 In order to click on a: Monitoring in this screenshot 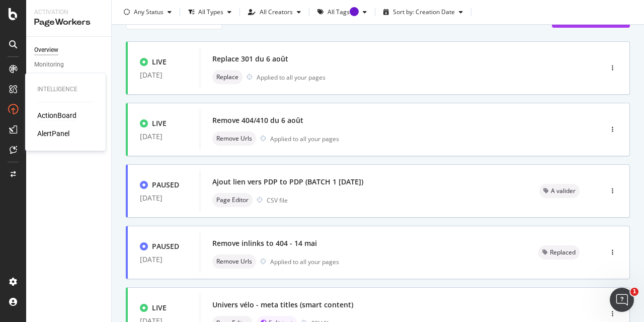, I will do `click(69, 64)`.